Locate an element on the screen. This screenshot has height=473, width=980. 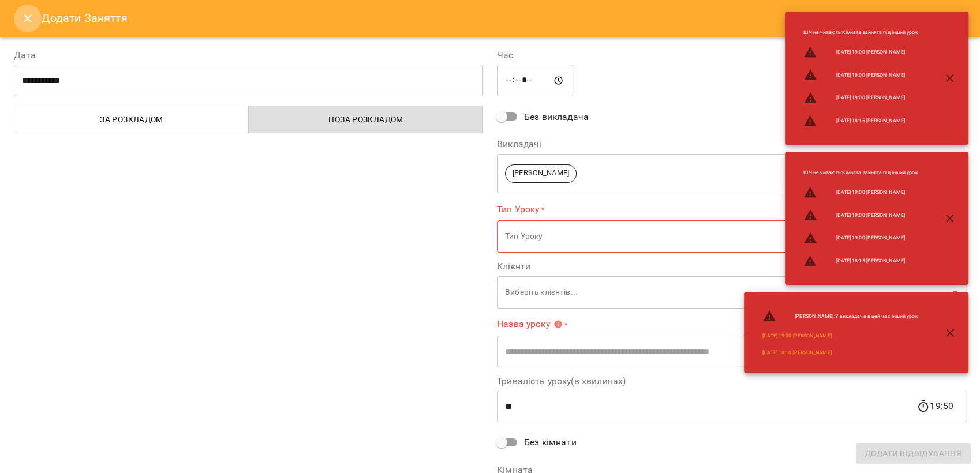
h6: Додати Заняття is located at coordinates (504, 17).